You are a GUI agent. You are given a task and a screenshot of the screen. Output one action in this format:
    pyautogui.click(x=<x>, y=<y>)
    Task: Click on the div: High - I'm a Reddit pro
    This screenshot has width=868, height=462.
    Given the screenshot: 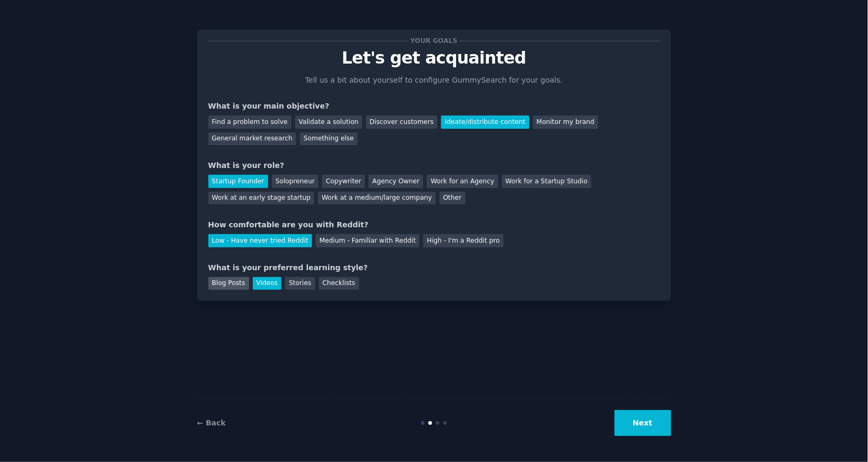 What is the action you would take?
    pyautogui.click(x=463, y=241)
    